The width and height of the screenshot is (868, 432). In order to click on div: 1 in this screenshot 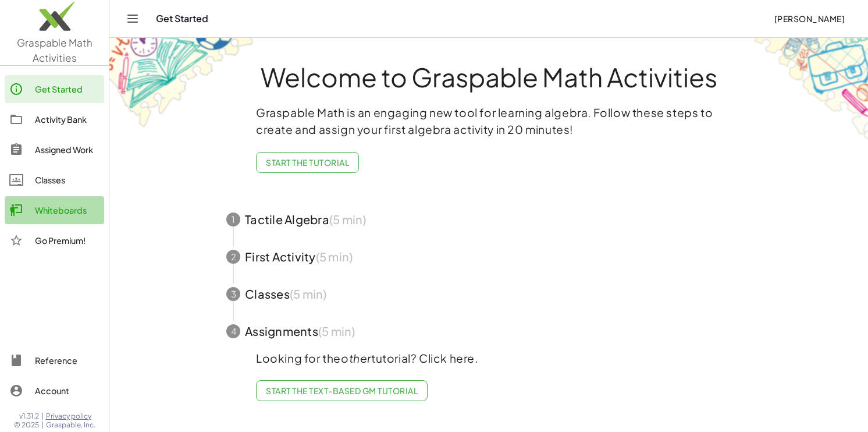, I will do `click(233, 219)`.